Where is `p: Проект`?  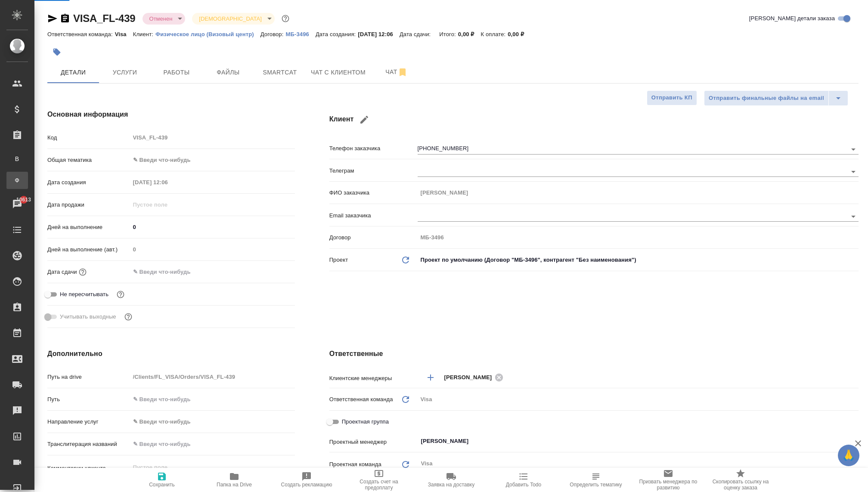
p: Проект is located at coordinates (339, 260).